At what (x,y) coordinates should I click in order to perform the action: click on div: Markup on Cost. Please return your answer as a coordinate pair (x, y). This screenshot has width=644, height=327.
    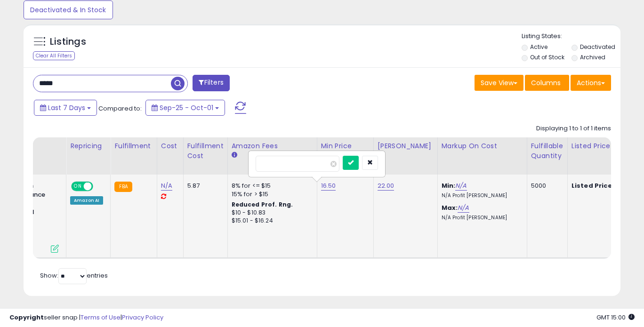
    Looking at the image, I should click on (482, 146).